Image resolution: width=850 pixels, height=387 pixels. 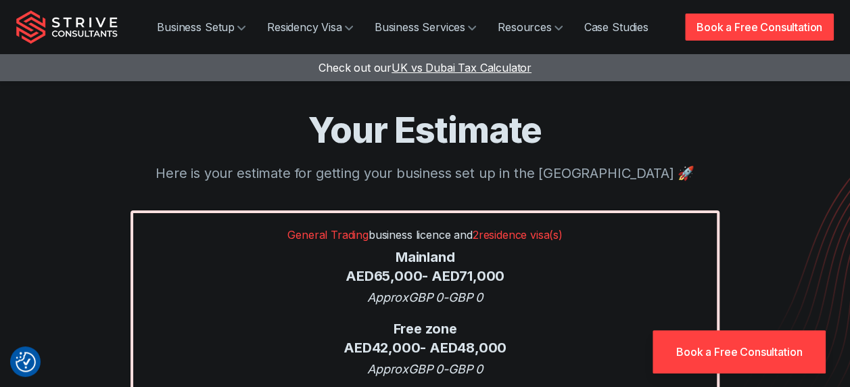 I want to click on p: business licence and, so click(x=424, y=235).